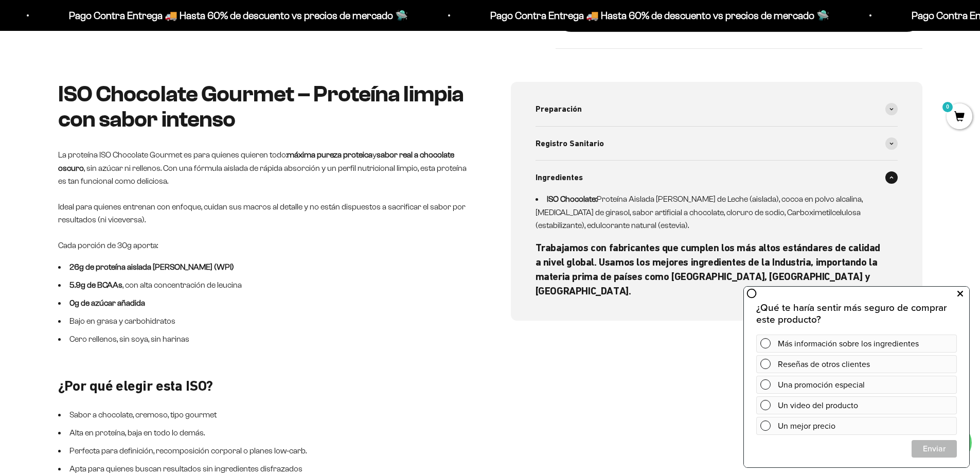 The width and height of the screenshot is (980, 473). What do you see at coordinates (113, 78) in the screenshot?
I see `div: Reseñas de otros clientes` at bounding box center [113, 78].